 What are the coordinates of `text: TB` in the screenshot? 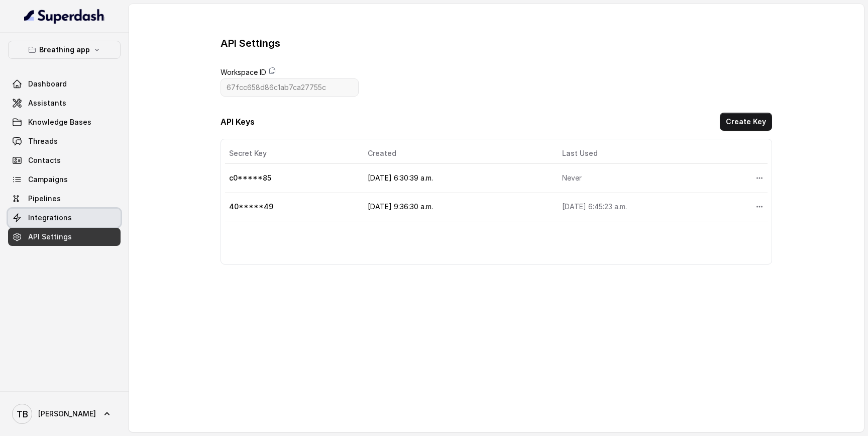 It's located at (22, 414).